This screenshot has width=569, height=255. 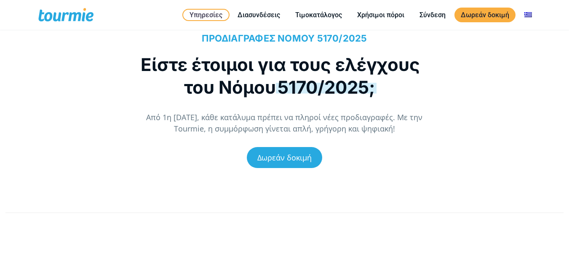 What do you see at coordinates (318, 15) in the screenshot?
I see `a: Τιμοκατάλογος` at bounding box center [318, 15].